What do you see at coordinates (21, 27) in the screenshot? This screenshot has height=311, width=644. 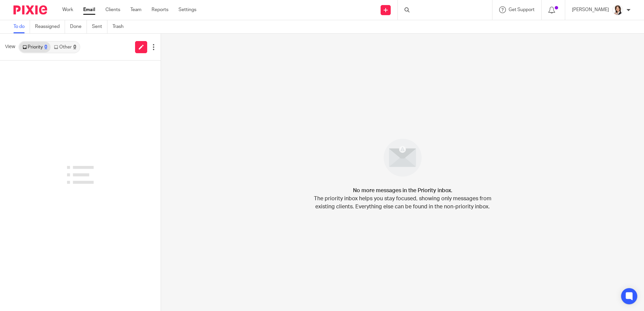 I see `a: To do` at bounding box center [21, 27].